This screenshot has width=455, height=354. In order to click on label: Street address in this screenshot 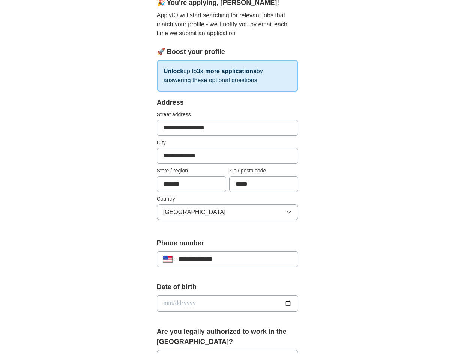, I will do `click(227, 114)`.